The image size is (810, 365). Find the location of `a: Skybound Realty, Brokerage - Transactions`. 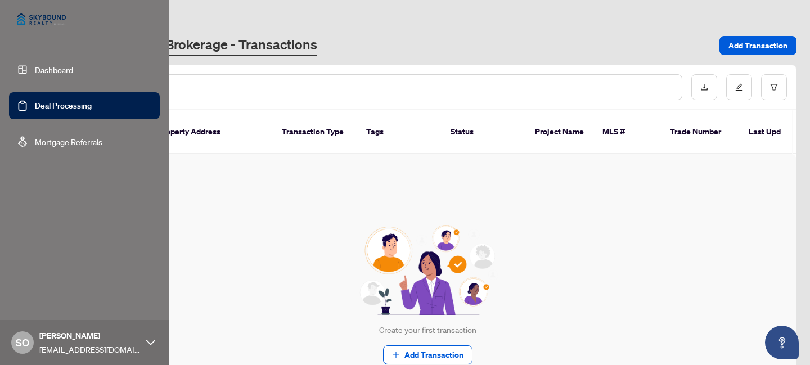

a: Skybound Realty, Brokerage - Transactions is located at coordinates (188, 46).